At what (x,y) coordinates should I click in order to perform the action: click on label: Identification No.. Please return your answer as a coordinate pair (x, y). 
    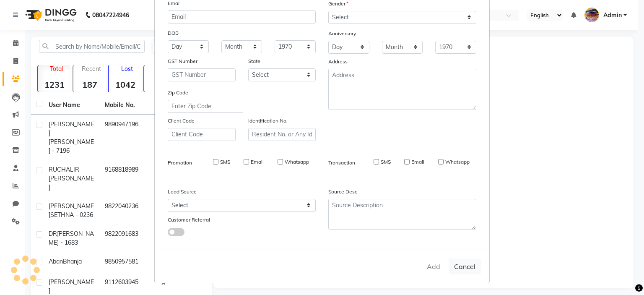
    Looking at the image, I should click on (268, 121).